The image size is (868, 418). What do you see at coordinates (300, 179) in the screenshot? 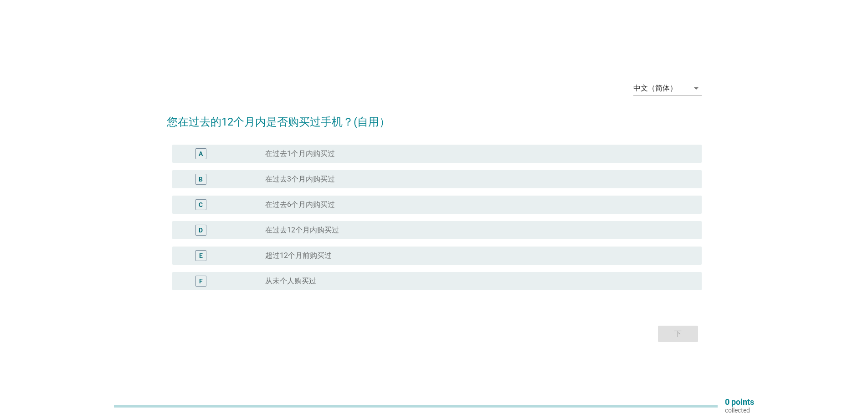
I see `label: 在过去3个月内购买过` at bounding box center [300, 179].